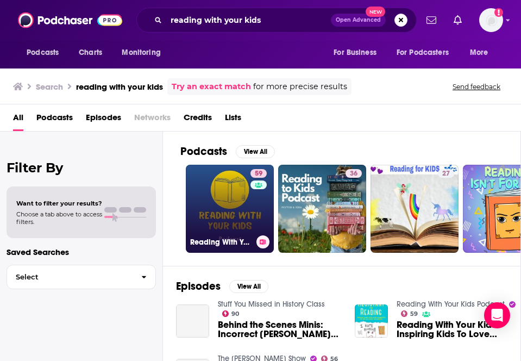 The width and height of the screenshot is (521, 361). I want to click on span: New, so click(375, 11).